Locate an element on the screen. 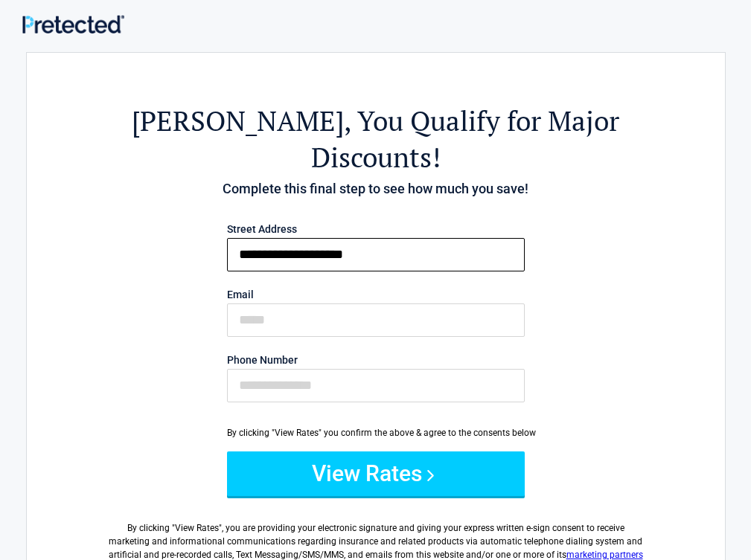  label: Phone Number is located at coordinates (376, 360).